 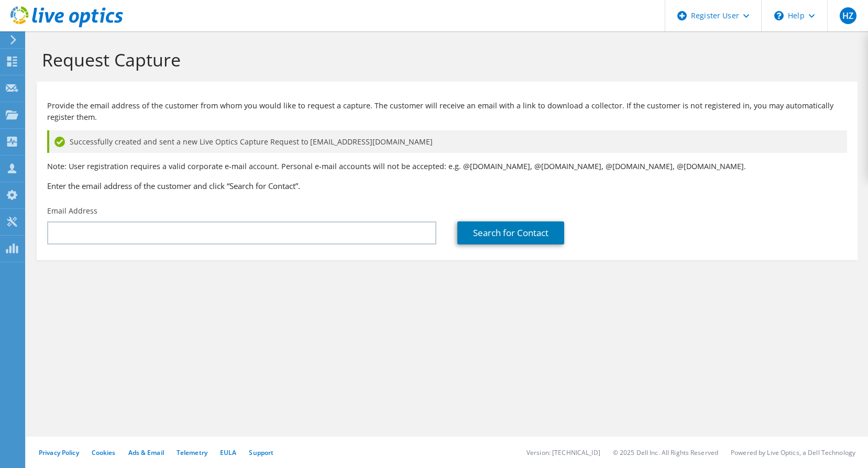 I want to click on a: EULA, so click(x=228, y=452).